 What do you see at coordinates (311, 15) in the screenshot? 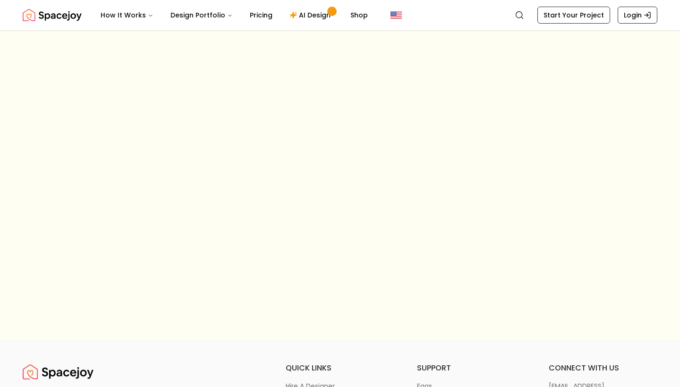
I see `a: AI Design` at bounding box center [311, 15].